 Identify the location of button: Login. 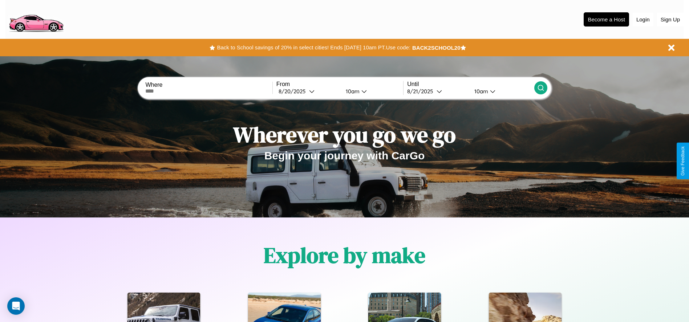
(643, 19).